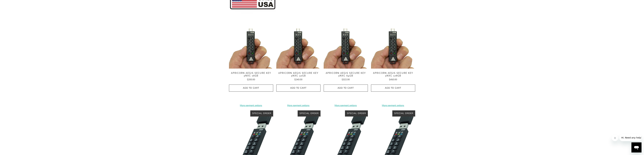  What do you see at coordinates (298, 77) in the screenshot?
I see `a: Apricorn Aegis Secure Key 3NXC 32GB $240.00` at bounding box center [298, 77].